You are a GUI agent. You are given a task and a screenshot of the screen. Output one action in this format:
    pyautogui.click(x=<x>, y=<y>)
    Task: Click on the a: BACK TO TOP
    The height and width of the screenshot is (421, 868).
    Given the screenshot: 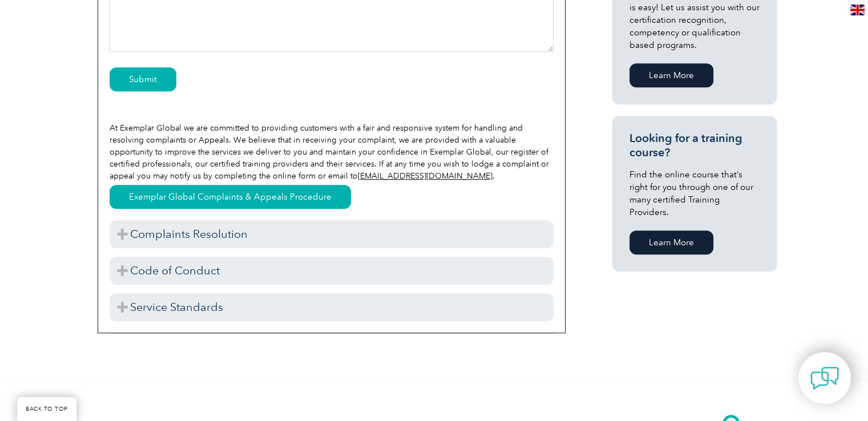 What is the action you would take?
    pyautogui.click(x=47, y=409)
    